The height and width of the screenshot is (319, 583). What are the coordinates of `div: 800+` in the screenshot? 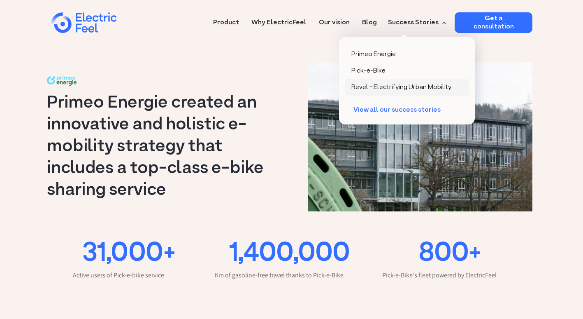 It's located at (450, 254).